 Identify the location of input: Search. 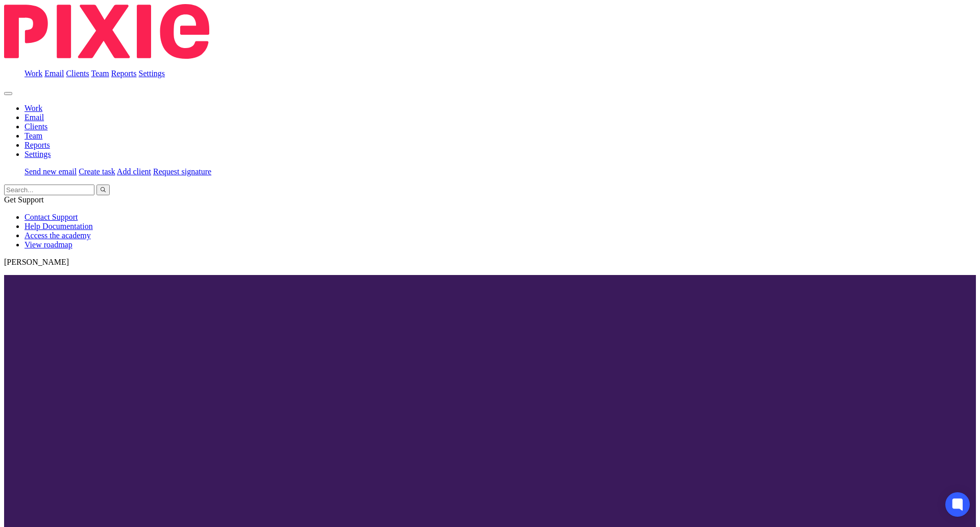
(49, 190).